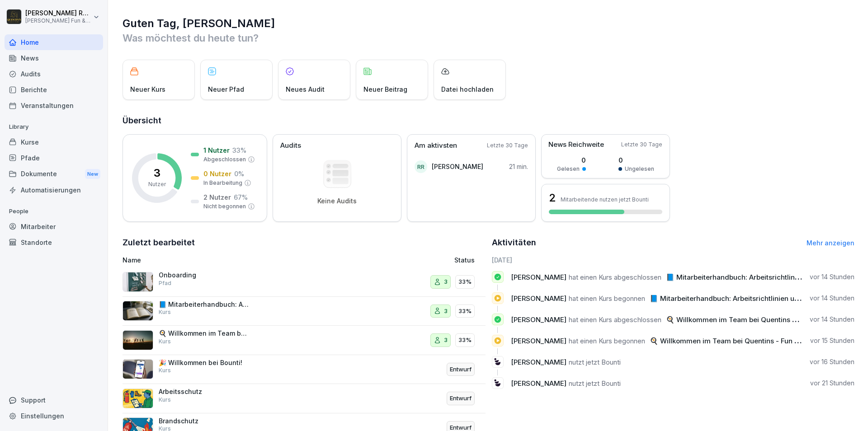 The height and width of the screenshot is (431, 868). What do you see at coordinates (165, 283) in the screenshot?
I see `p: Pfad` at bounding box center [165, 283].